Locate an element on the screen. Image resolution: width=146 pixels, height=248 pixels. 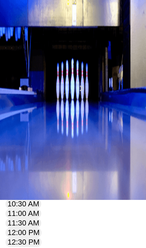
button: Next Month is located at coordinates (82, 89).